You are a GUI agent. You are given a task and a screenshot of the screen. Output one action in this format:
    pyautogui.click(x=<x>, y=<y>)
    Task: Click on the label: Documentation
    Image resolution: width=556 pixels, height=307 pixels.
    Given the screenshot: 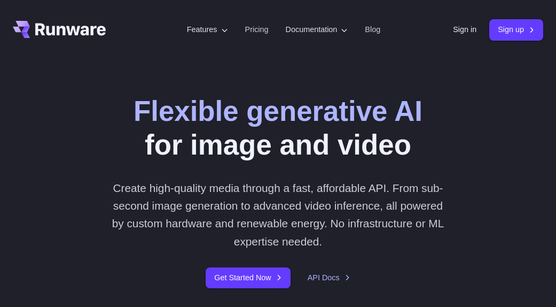 What is the action you would take?
    pyautogui.click(x=317, y=29)
    